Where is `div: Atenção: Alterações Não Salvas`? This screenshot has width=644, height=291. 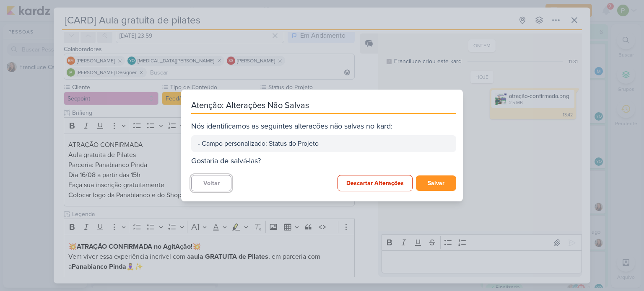 div: Atenção: Alterações Não Salvas is located at coordinates (324, 107).